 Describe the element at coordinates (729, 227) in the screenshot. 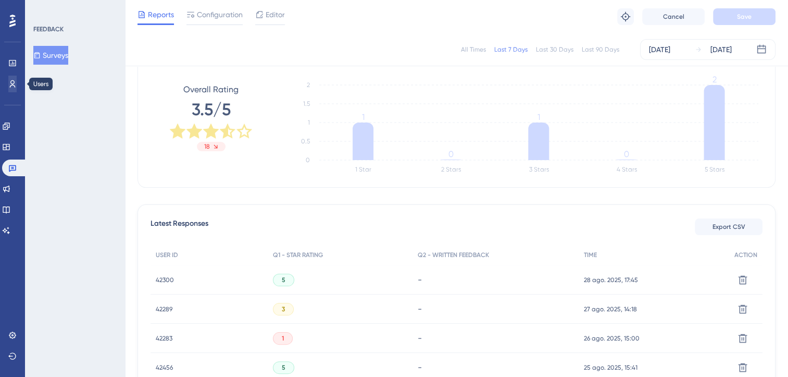

I see `span: Export CSV` at that location.